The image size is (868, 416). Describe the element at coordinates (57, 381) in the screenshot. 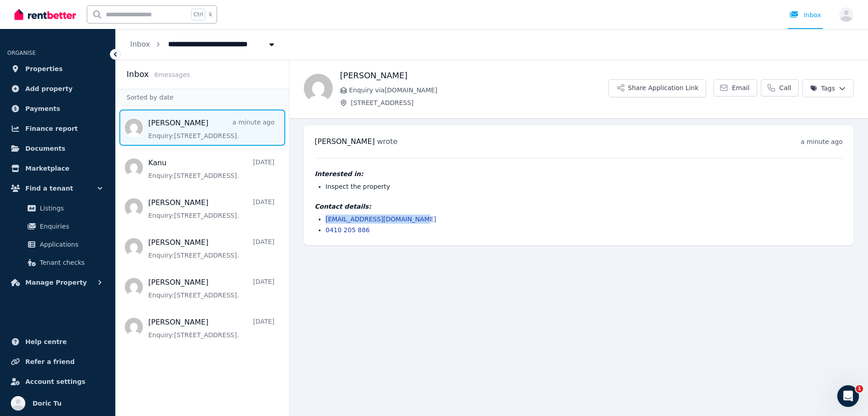

I see `a: Account settings` at that location.